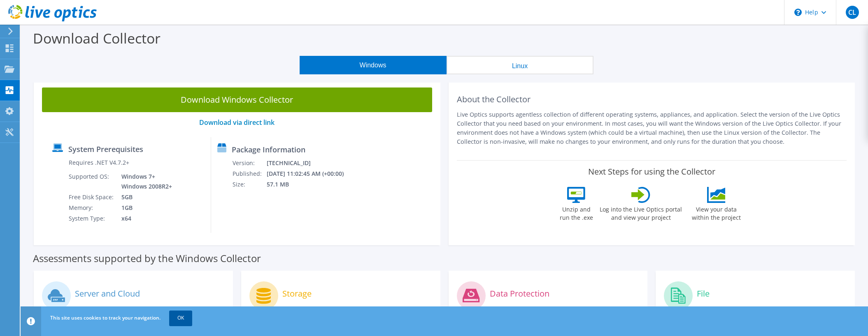 The height and width of the screenshot is (336, 868). I want to click on td: Version:, so click(249, 163).